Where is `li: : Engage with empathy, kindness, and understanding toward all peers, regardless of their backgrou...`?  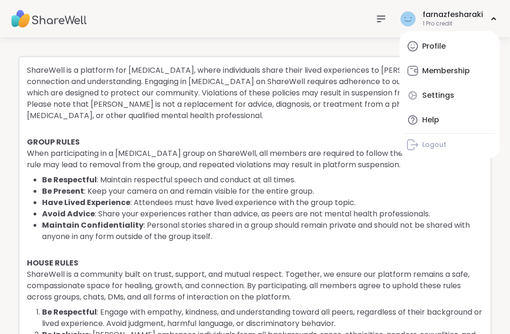
li: : Engage with empathy, kindness, and understanding toward all peers, regardless of their backgrou... is located at coordinates (263, 318).